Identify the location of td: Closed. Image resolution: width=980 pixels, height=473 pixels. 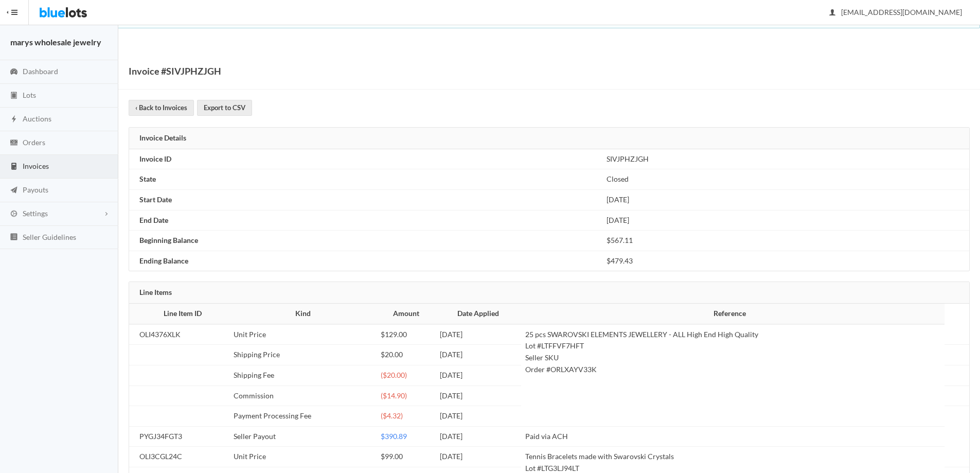
(785, 180).